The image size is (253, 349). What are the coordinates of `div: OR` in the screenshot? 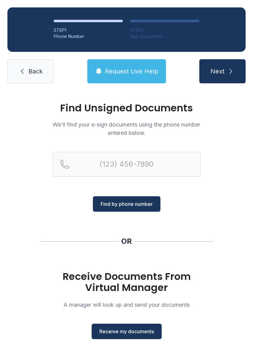 It's located at (127, 241).